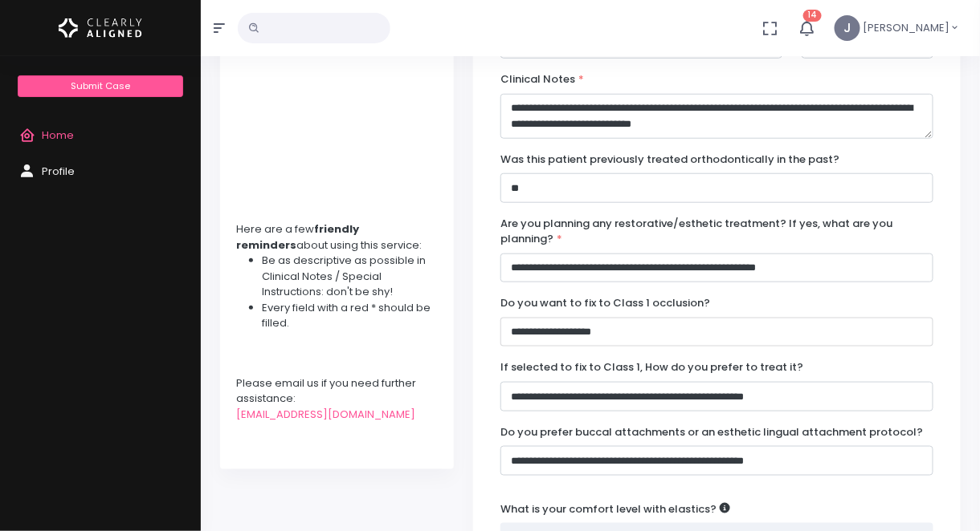  Describe the element at coordinates (350, 315) in the screenshot. I see `li: Every field with a red * should be filled.` at that location.